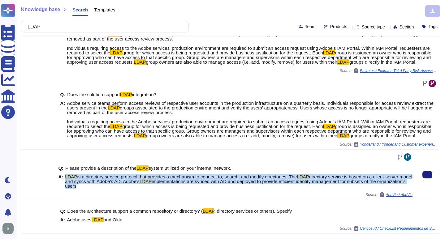 The width and height of the screenshot is (445, 239). I want to click on span: Knowledge base, so click(41, 10).